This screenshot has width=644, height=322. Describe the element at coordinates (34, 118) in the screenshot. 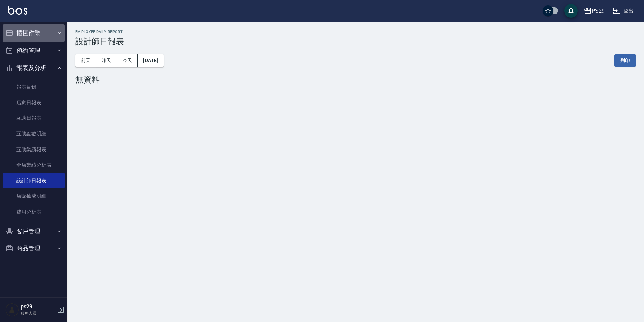

I see `a: 互助日報表` at that location.